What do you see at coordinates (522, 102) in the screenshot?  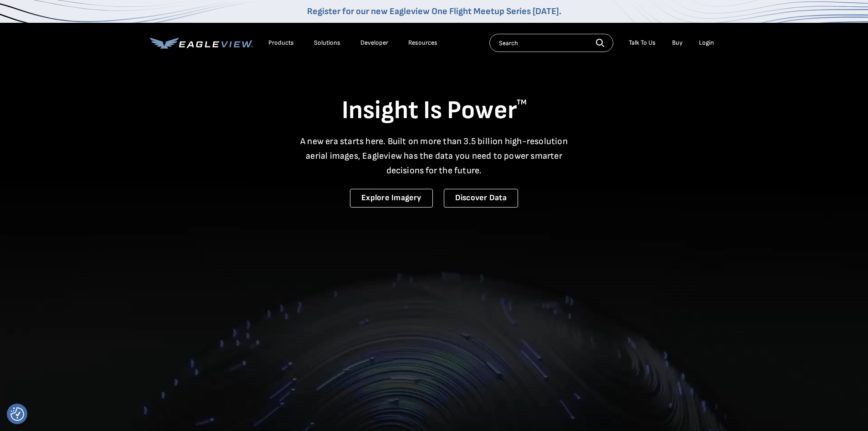 I see `sup: TM` at bounding box center [522, 102].